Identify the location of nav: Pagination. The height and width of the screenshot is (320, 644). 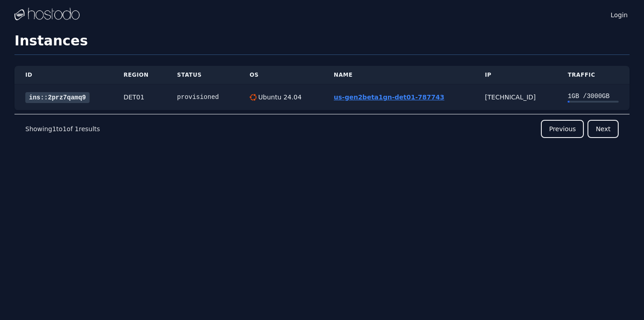
(322, 128).